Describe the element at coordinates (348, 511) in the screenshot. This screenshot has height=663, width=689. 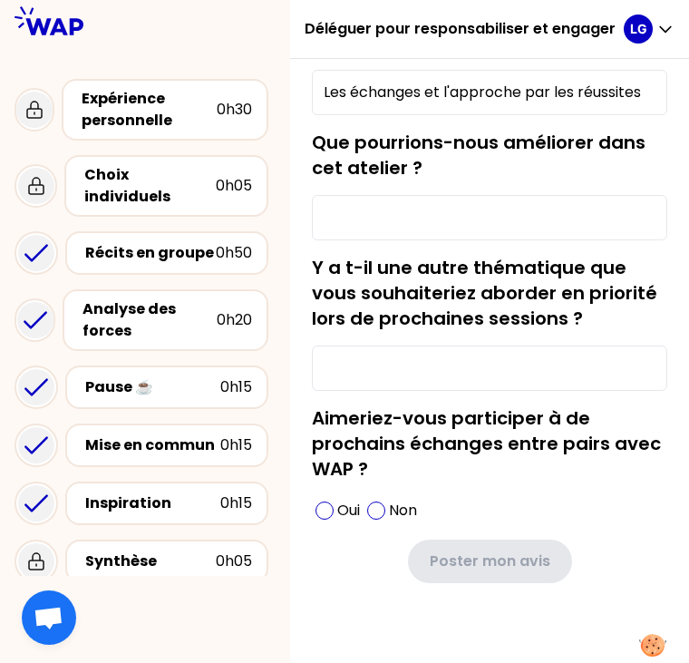
I see `p: Oui` at that location.